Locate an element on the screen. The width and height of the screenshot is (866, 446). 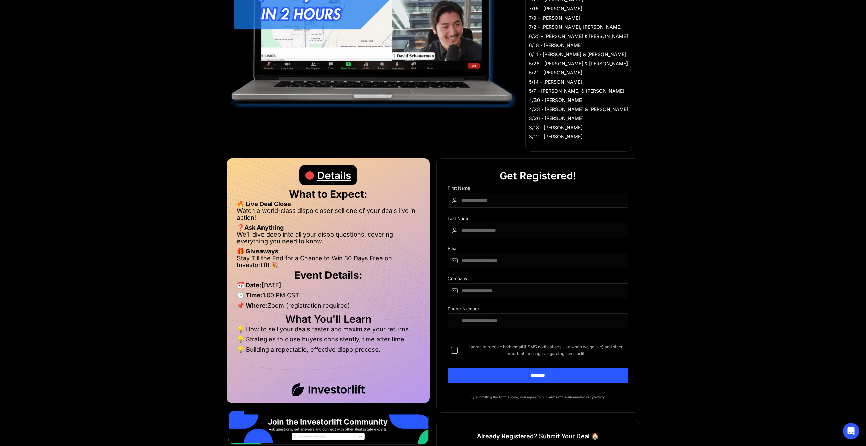
div: Email is located at coordinates (538, 249).